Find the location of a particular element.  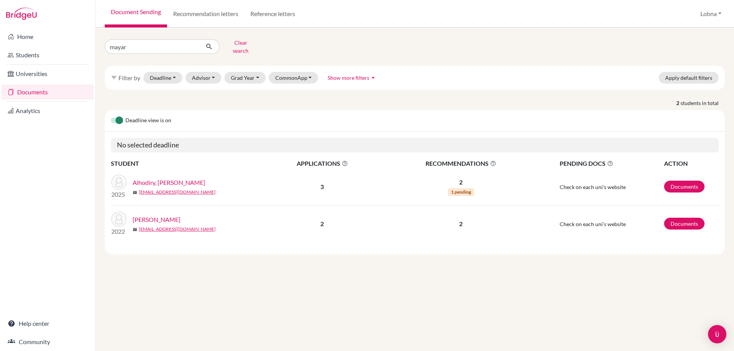

span: students in total is located at coordinates (703, 103).